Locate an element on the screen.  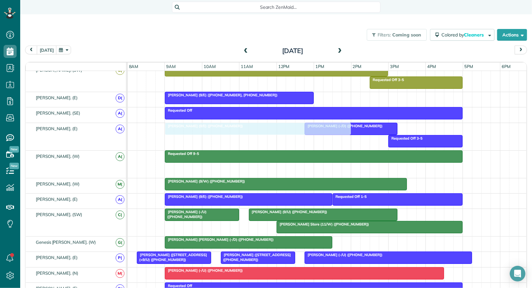
span: Requested Off 9-5 is located at coordinates (182, 154).